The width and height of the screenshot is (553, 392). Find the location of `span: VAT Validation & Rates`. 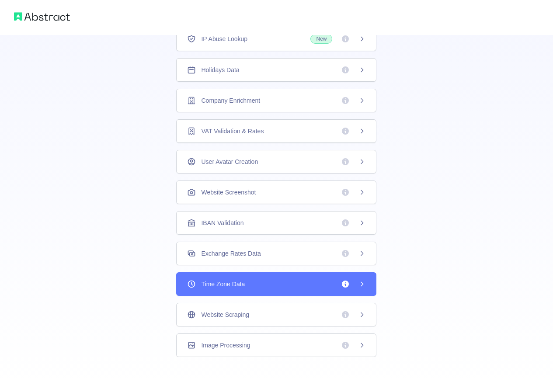

span: VAT Validation & Rates is located at coordinates (232, 131).